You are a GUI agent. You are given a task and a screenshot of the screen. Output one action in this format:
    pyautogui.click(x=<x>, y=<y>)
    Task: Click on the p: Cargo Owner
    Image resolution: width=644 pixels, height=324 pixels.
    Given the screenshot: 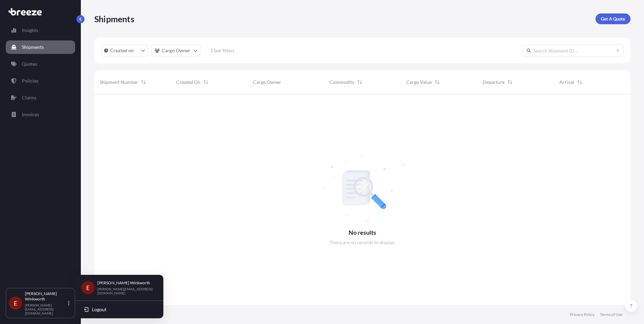 What is the action you would take?
    pyautogui.click(x=176, y=51)
    